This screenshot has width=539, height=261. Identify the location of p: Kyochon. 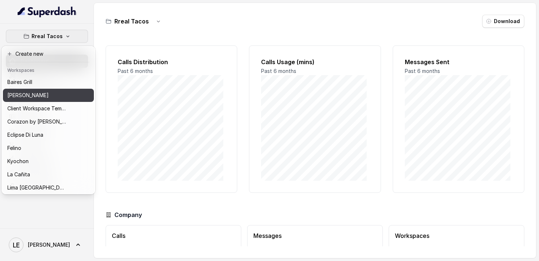
(18, 161).